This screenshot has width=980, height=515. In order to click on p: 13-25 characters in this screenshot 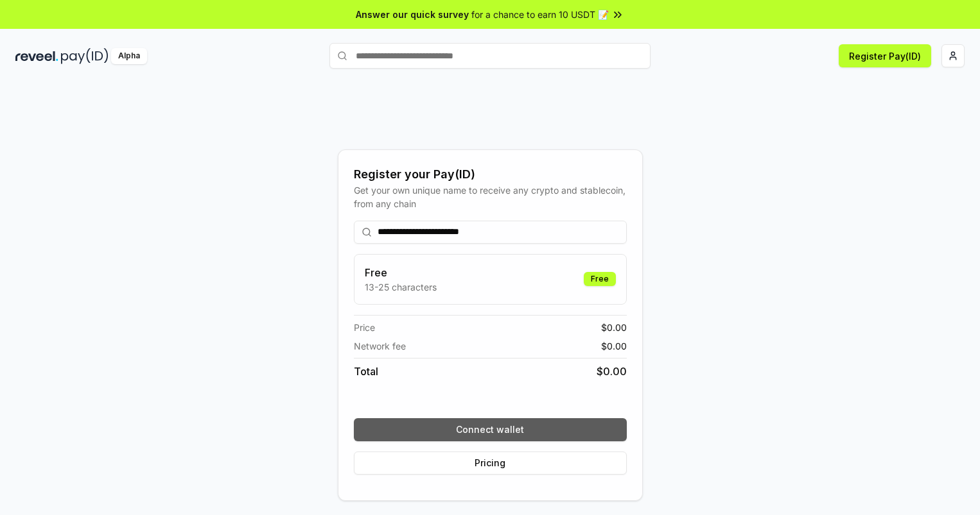, I will do `click(401, 287)`.